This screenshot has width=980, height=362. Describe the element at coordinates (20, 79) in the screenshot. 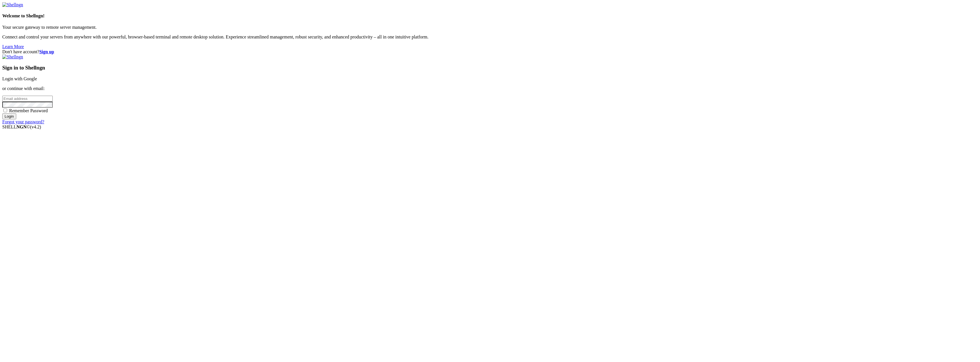

I see `a: Login with Google` at that location.